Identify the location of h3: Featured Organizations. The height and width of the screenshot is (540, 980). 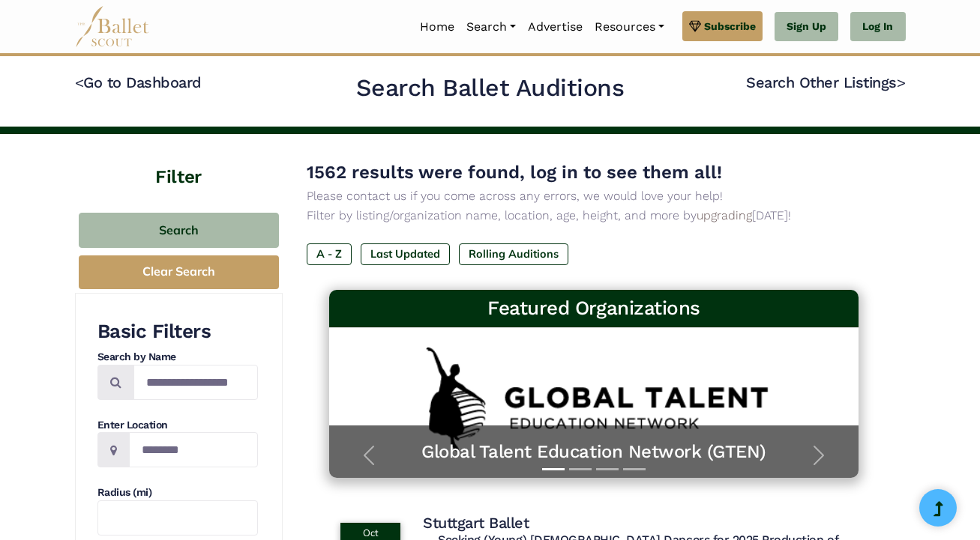
(594, 309).